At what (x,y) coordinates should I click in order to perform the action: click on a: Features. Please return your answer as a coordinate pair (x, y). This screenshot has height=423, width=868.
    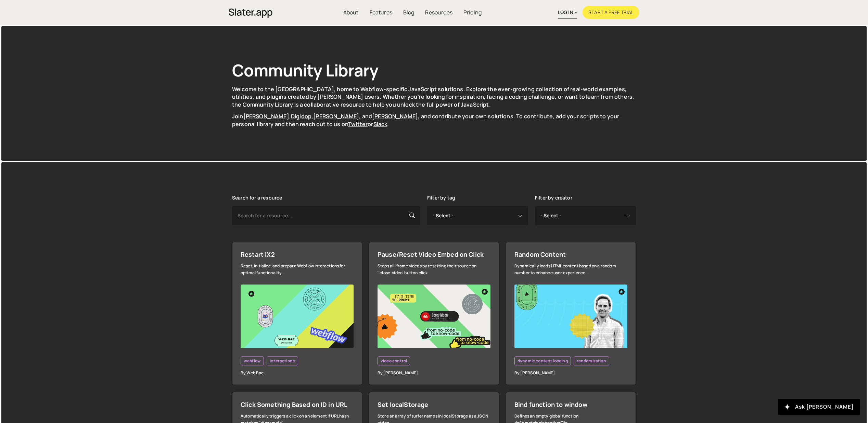
    Looking at the image, I should click on (381, 12).